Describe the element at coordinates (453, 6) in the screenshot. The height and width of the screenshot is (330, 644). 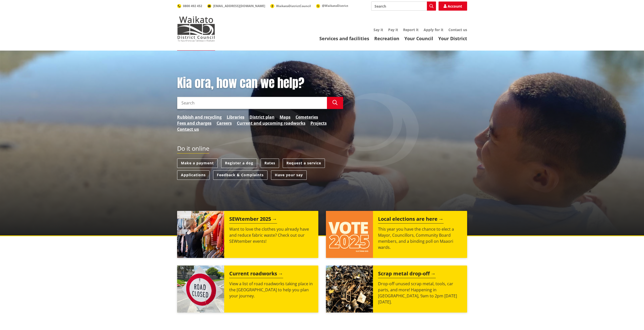
I see `a: Account` at that location.